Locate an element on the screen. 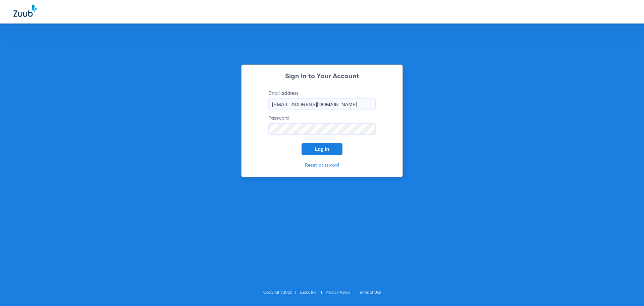 The height and width of the screenshot is (306, 644). button: Log In is located at coordinates (322, 149).